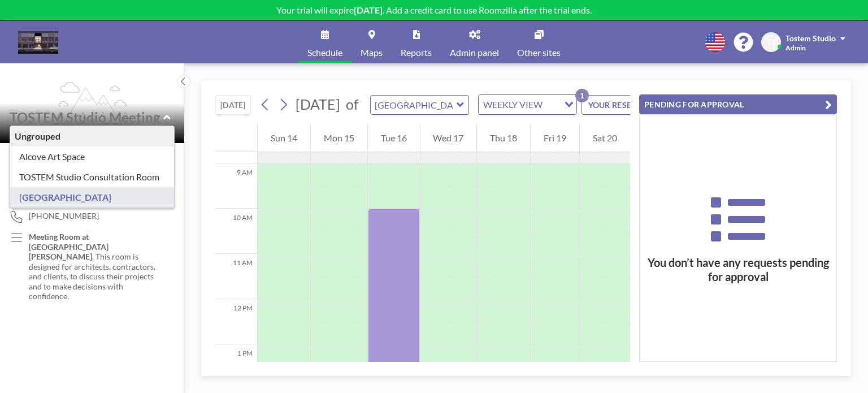 The image size is (868, 393). I want to click on div: Alcove Art Space, so click(92, 157).